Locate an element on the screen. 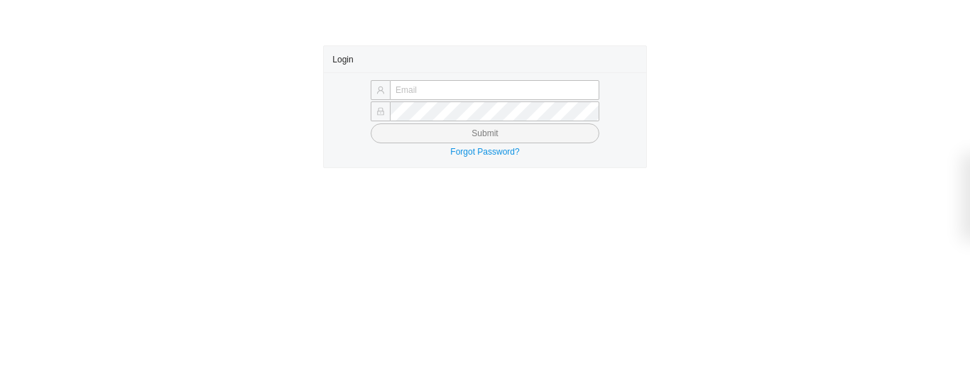 This screenshot has width=970, height=388. button: Submit is located at coordinates (485, 133).